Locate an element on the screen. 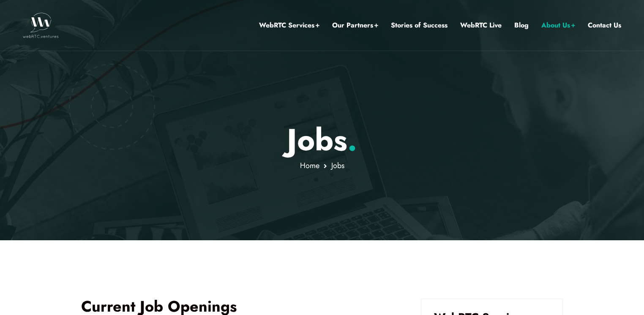 This screenshot has width=644, height=315. a: Blog is located at coordinates (522, 26).